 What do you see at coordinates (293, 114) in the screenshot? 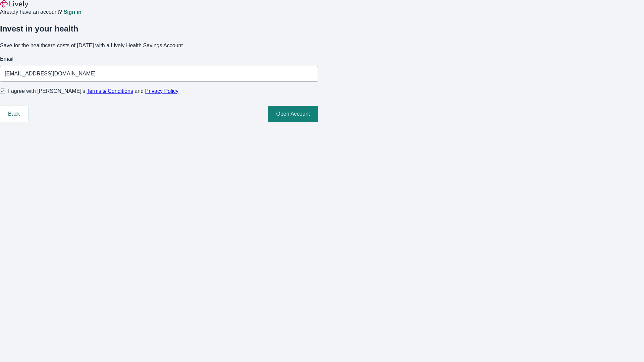
I see `button: Open Account` at bounding box center [293, 114].